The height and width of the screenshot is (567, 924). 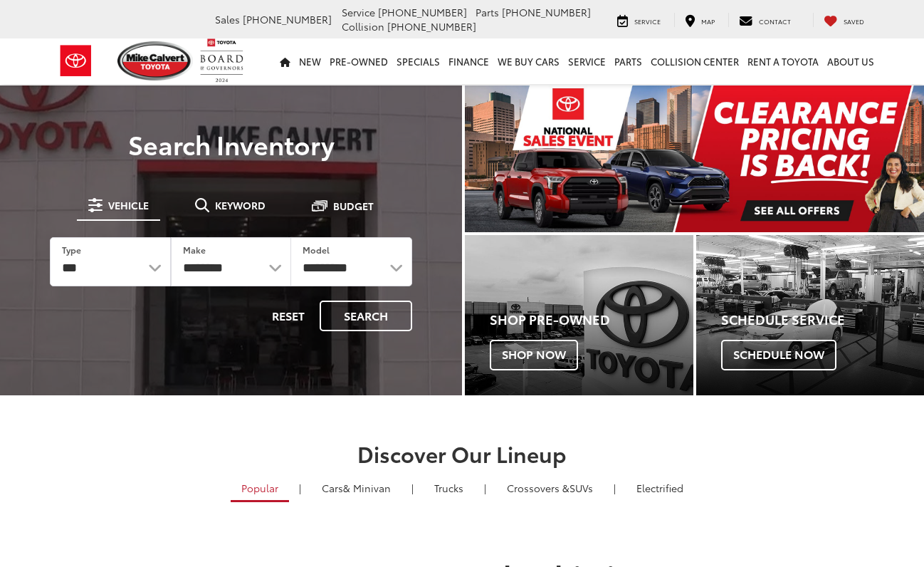 What do you see at coordinates (285, 61) in the screenshot?
I see `a: Home` at bounding box center [285, 61].